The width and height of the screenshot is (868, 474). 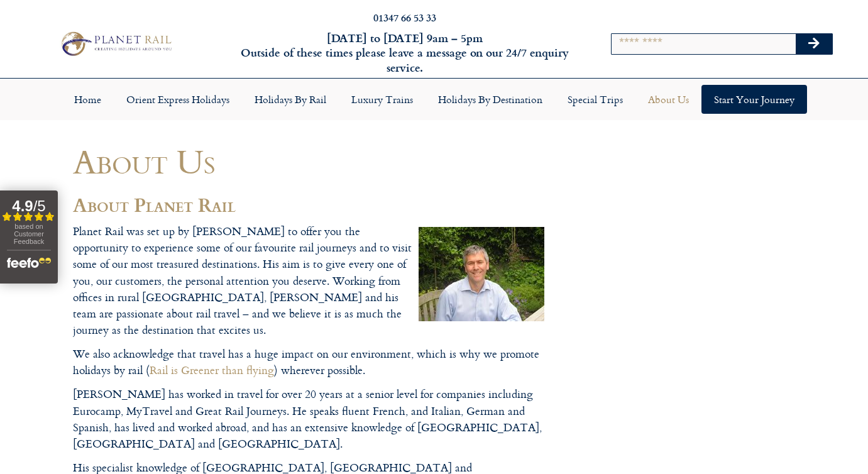 I want to click on img: Planet Rail Train Holidays Logo, so click(x=116, y=44).